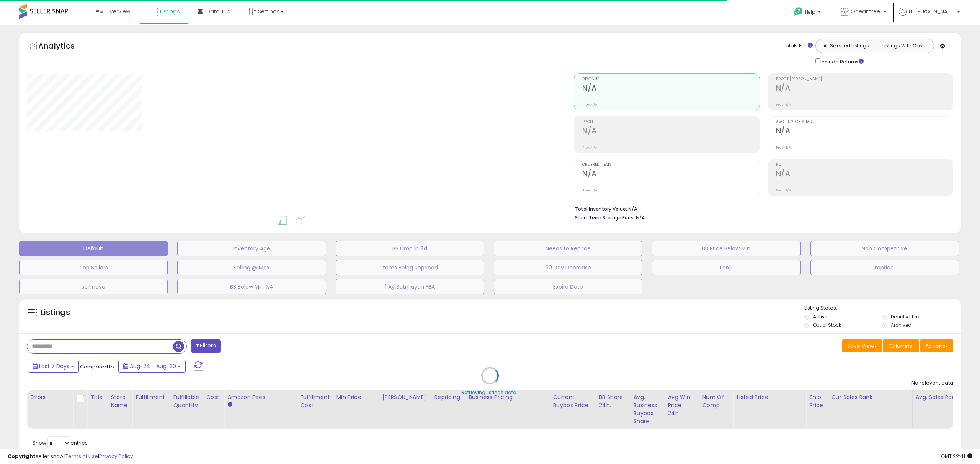  I want to click on li: N/A, so click(761, 208).